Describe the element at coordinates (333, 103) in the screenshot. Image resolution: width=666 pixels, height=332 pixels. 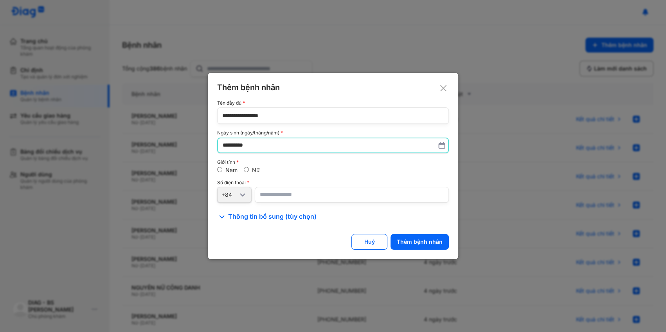
I see `div: Tên đầy đủ` at that location.